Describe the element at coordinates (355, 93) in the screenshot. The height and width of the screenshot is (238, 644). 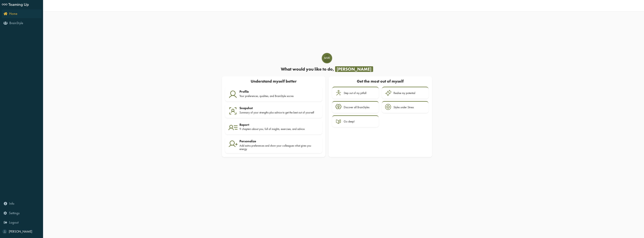
I see `a: Step out of my pitfall` at that location.